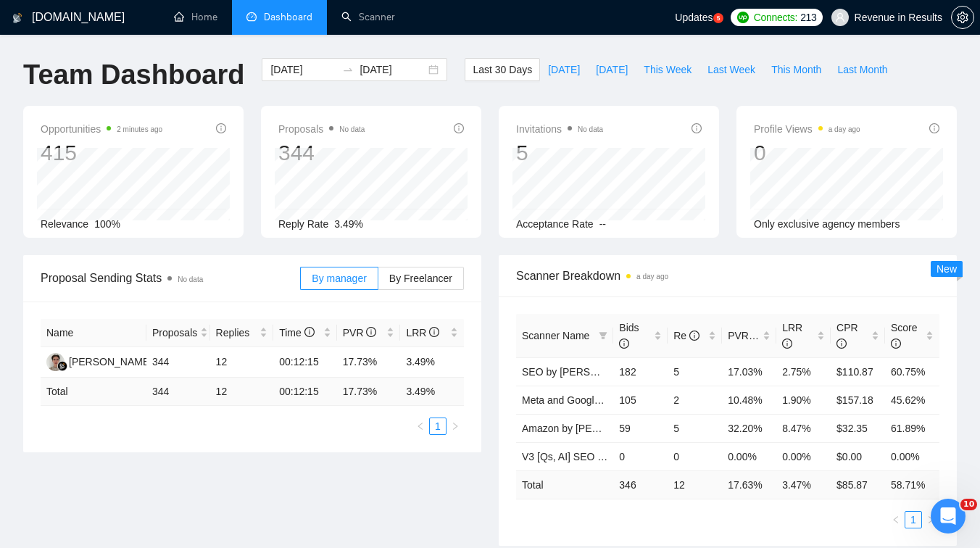 The image size is (980, 548). What do you see at coordinates (254, 455) in the screenshot?
I see `span: Help` at bounding box center [254, 455].